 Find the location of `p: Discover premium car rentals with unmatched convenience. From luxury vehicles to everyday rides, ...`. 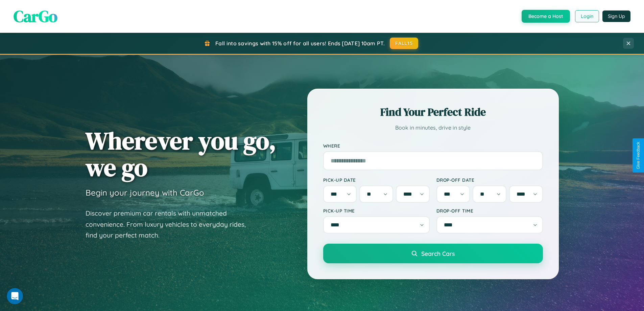

p: Discover premium car rentals with unmatched convenience. From luxury vehicles to everyday rides, ... is located at coordinates (170, 225).